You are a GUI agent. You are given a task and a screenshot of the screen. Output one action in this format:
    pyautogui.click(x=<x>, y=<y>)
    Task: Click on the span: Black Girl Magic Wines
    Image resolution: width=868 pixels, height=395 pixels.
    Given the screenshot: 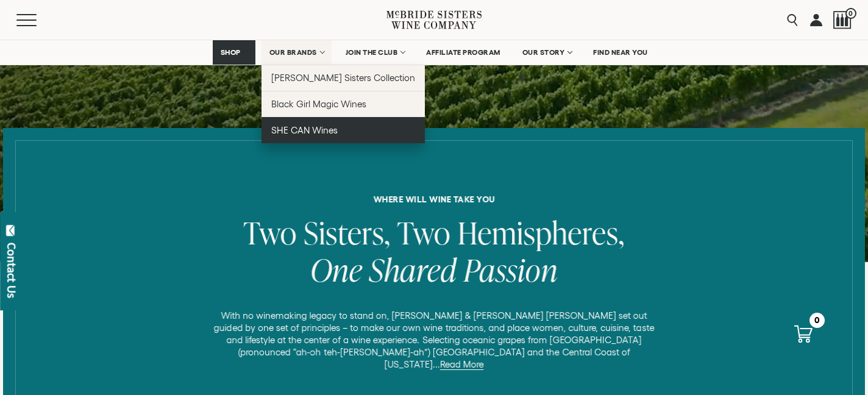 What is the action you would take?
    pyautogui.click(x=319, y=104)
    